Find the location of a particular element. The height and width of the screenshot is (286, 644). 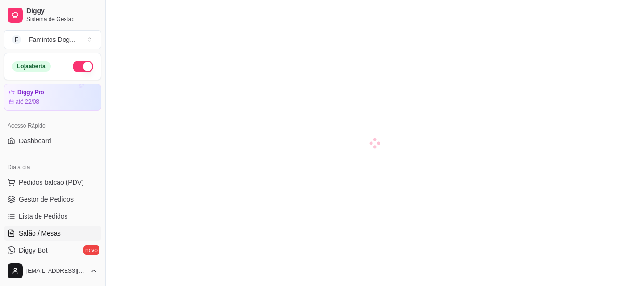

span: Dashboard is located at coordinates (35, 141).